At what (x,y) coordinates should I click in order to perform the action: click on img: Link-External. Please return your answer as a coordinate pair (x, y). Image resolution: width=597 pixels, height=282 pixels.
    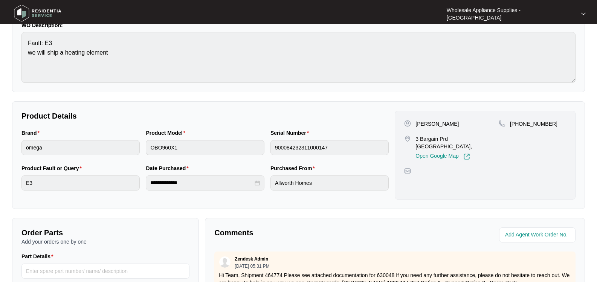
    Looking at the image, I should click on (467, 157).